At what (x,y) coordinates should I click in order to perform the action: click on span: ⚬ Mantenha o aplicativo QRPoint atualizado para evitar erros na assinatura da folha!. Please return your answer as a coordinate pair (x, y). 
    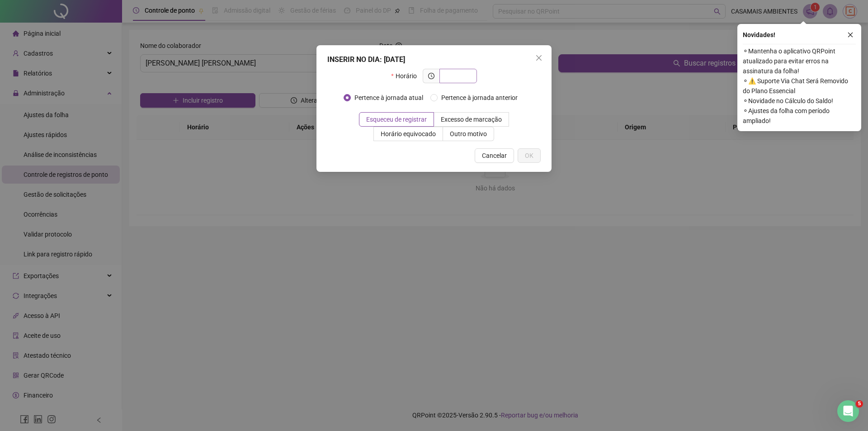
    Looking at the image, I should click on (799, 61).